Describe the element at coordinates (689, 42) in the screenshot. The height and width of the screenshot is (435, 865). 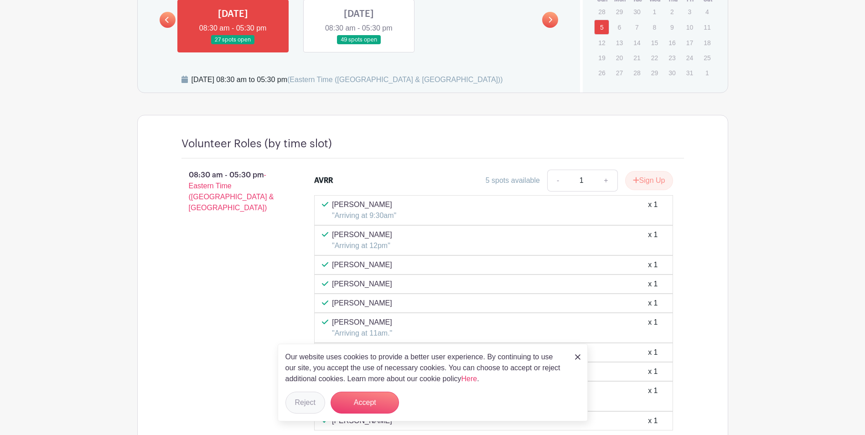
I see `p: 17` at that location.